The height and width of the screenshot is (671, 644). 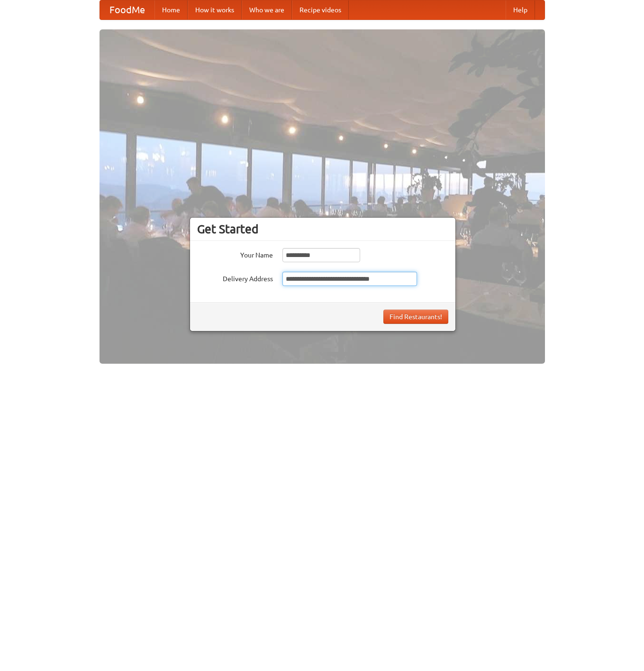 I want to click on a: Help, so click(x=521, y=10).